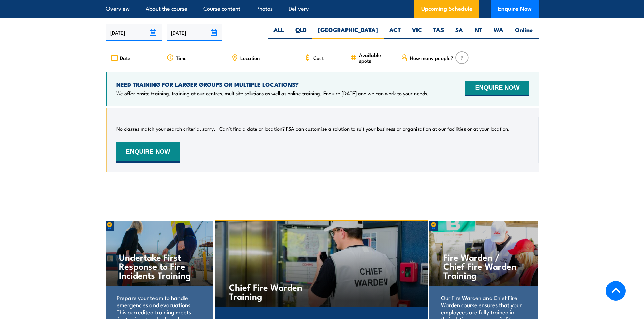 The width and height of the screenshot is (644, 319). What do you see at coordinates (165, 129) in the screenshot?
I see `p: No classes match your search criteria, sorry.` at bounding box center [165, 129].